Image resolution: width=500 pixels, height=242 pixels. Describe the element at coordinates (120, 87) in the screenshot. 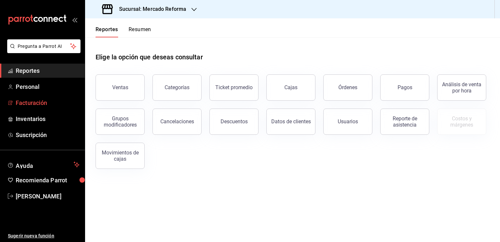

I see `button: Ventas` at that location.